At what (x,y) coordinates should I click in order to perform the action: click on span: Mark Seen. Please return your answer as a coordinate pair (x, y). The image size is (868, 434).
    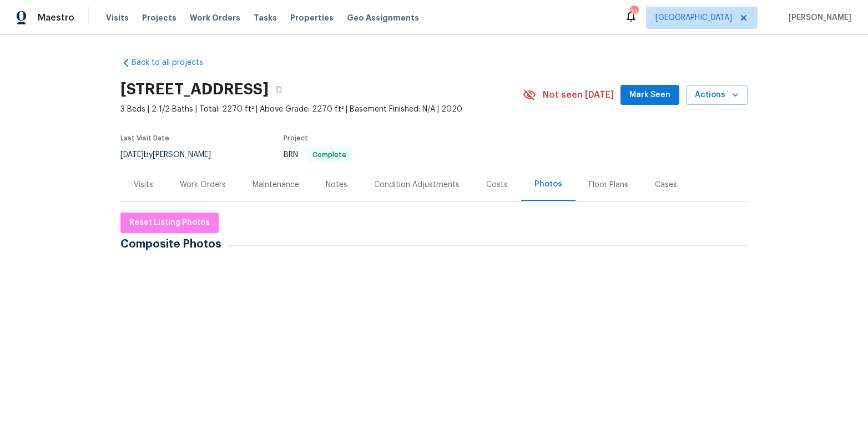
    Looking at the image, I should click on (650, 95).